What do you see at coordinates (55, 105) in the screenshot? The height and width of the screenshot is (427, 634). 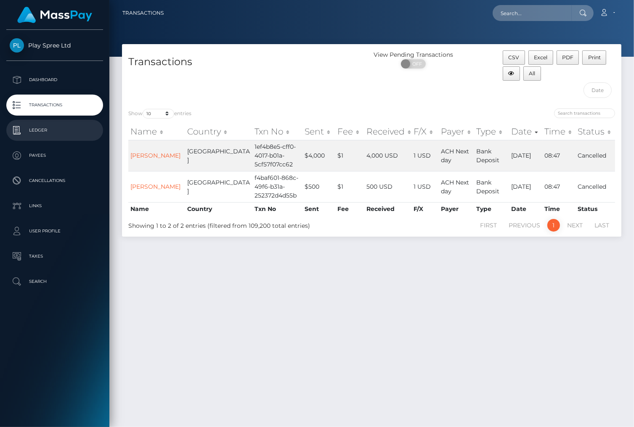 I see `p: Transactions` at bounding box center [55, 105].